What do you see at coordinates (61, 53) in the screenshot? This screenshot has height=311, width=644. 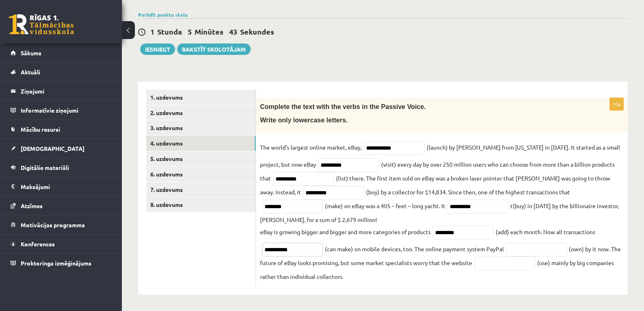 I see `a: Sākums` at bounding box center [61, 53].